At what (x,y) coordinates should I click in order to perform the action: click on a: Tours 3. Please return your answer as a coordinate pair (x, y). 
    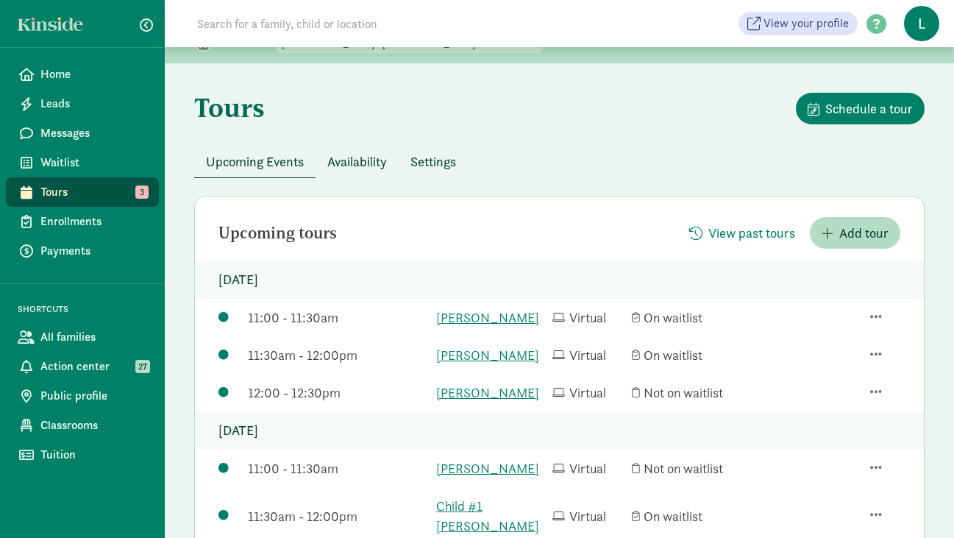
    Looking at the image, I should click on (82, 192).